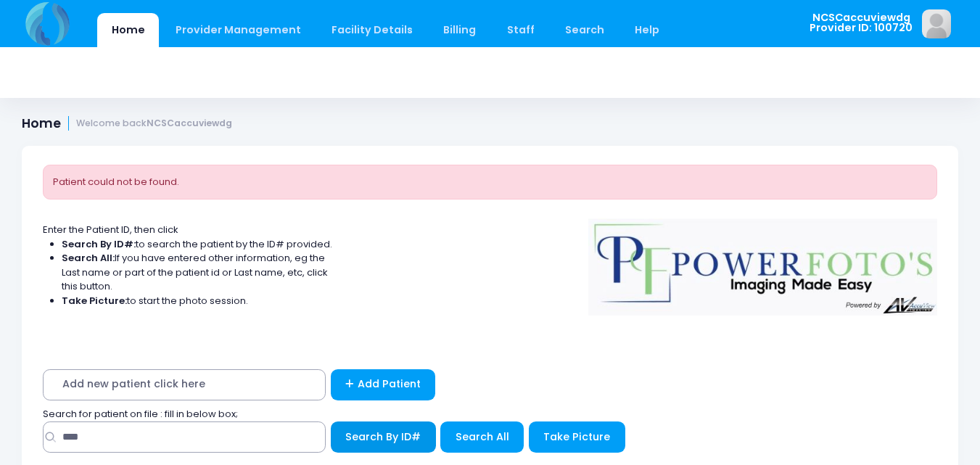  What do you see at coordinates (861, 23) in the screenshot?
I see `span: NCSCaccuviewdg Provider ID: 100720` at bounding box center [861, 23].